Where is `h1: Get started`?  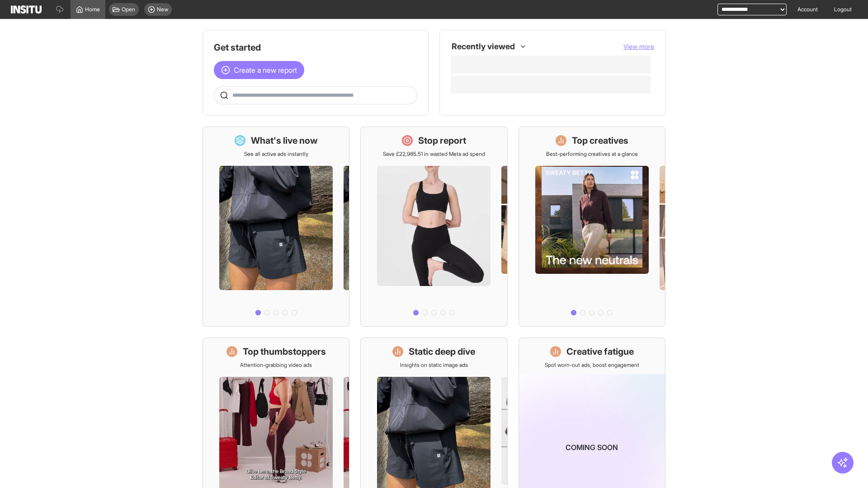
h1: Get started is located at coordinates (315, 48).